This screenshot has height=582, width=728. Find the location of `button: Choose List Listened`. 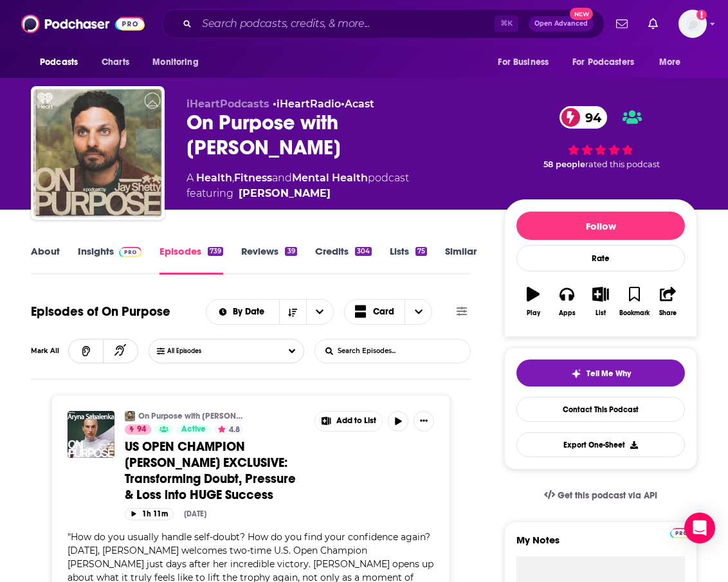

button: Choose List Listened is located at coordinates (226, 352).